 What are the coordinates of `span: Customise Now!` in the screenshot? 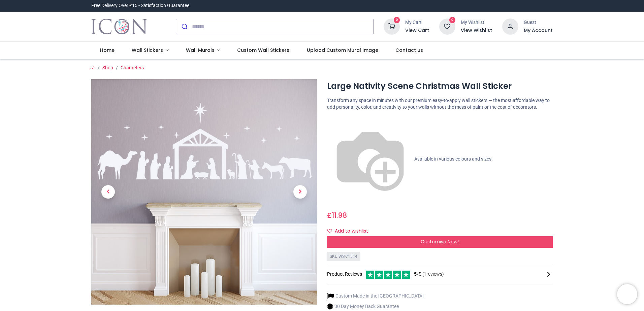 It's located at (439, 242).